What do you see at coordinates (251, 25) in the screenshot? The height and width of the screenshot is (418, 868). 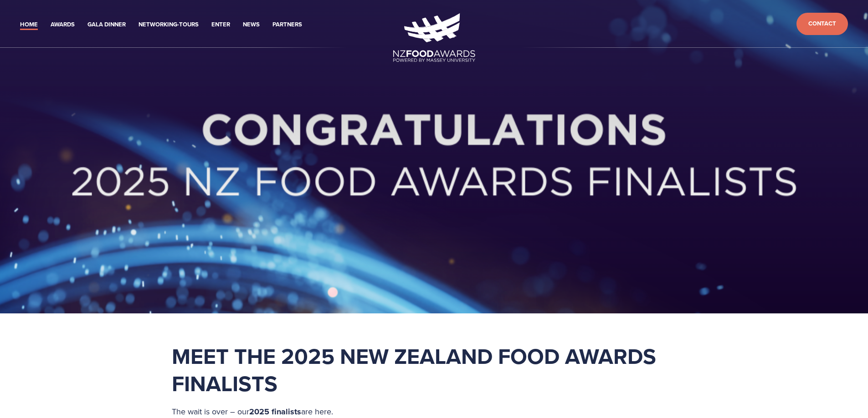 I see `a: News` at bounding box center [251, 25].